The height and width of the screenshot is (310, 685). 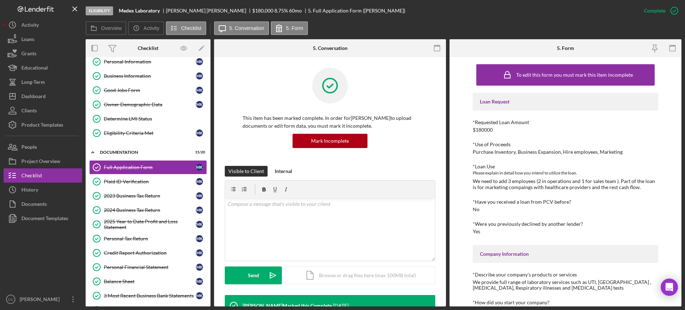 What do you see at coordinates (43, 125) in the screenshot?
I see `a: Product Templates` at bounding box center [43, 125].